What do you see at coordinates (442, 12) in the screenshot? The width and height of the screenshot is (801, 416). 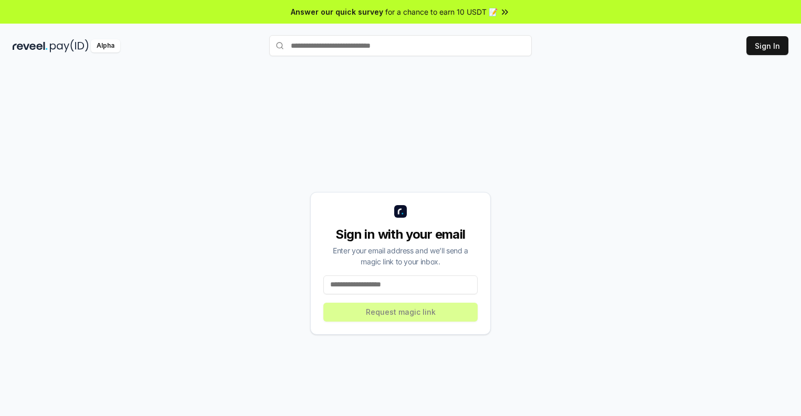 I see `span: for a chance to earn 10 USDT 📝` at bounding box center [442, 12].